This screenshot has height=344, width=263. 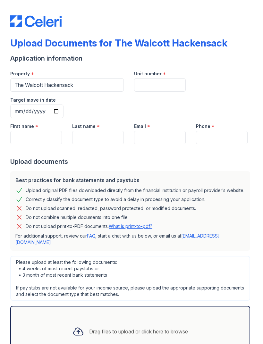 What do you see at coordinates (131, 161) in the screenshot?
I see `div: Upload documents` at bounding box center [131, 161].